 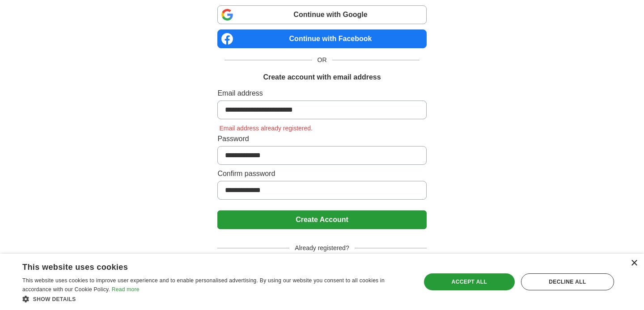 What do you see at coordinates (322, 60) in the screenshot?
I see `span: OR` at bounding box center [322, 60].